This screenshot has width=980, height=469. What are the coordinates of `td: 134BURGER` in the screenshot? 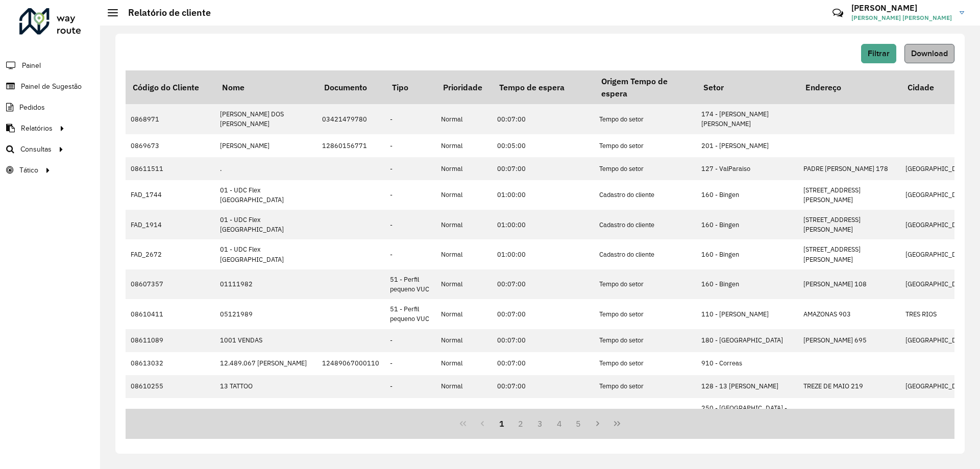 It's located at (266, 413).